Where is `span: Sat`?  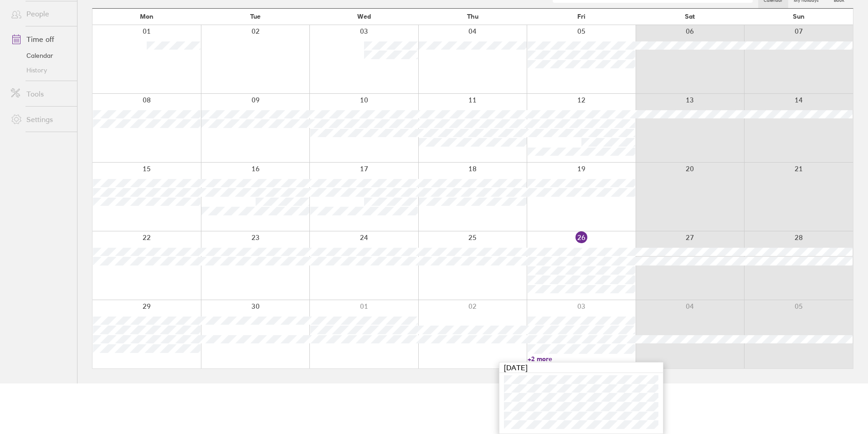
span: Sat is located at coordinates (690, 16).